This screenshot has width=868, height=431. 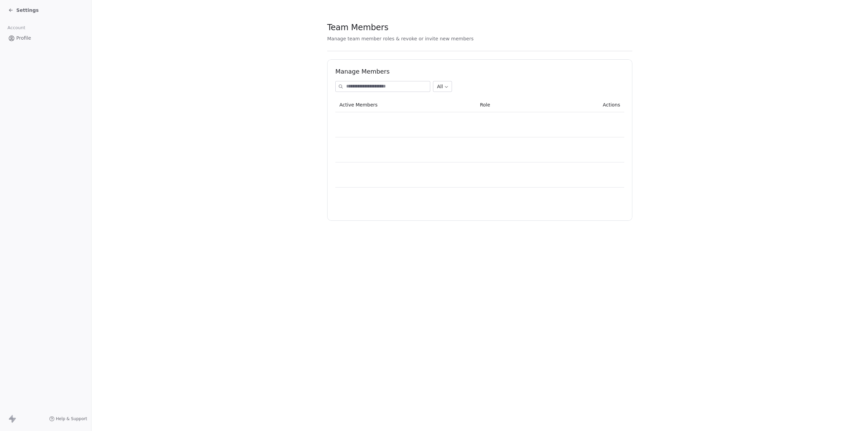 I want to click on span: Role, so click(x=485, y=105).